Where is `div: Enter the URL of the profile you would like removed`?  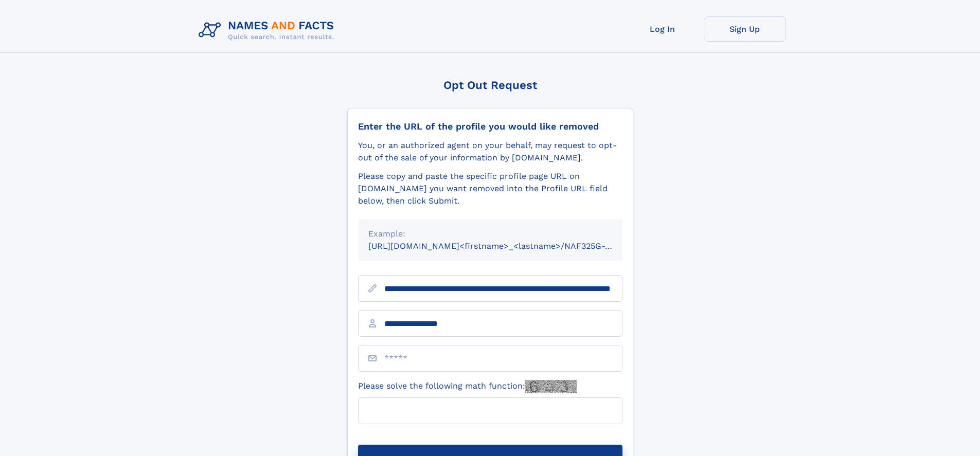
div: Enter the URL of the profile you would like removed is located at coordinates (490, 126).